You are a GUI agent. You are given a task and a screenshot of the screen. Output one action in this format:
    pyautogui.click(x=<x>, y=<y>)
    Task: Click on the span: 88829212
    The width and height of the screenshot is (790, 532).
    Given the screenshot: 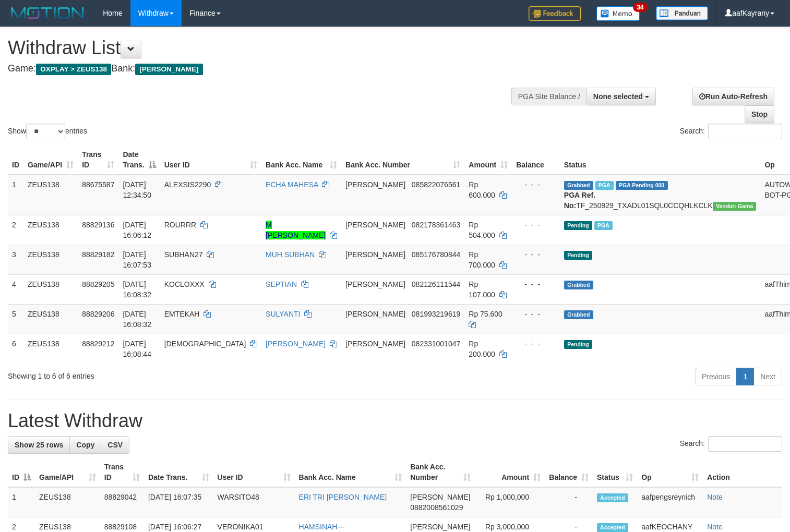 What is the action you would take?
    pyautogui.click(x=98, y=343)
    